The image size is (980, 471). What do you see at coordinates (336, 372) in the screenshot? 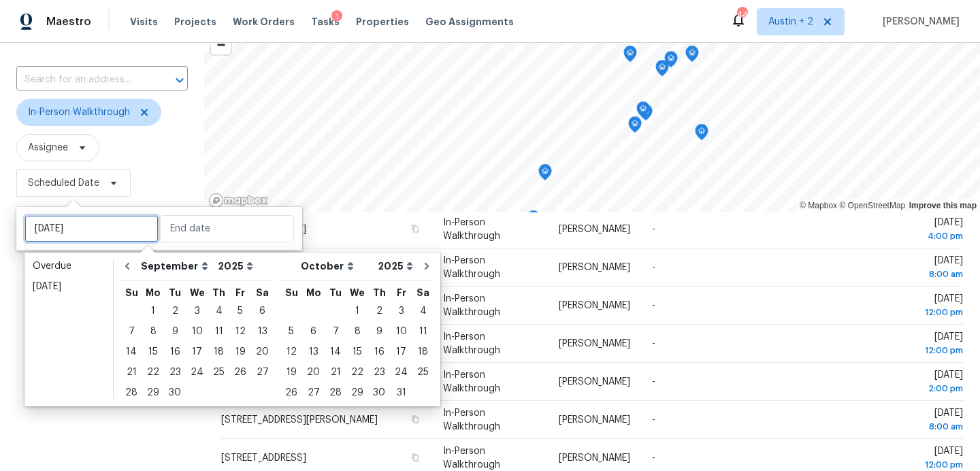
I see `div: Tue Oct 21 2025` at bounding box center [336, 372].